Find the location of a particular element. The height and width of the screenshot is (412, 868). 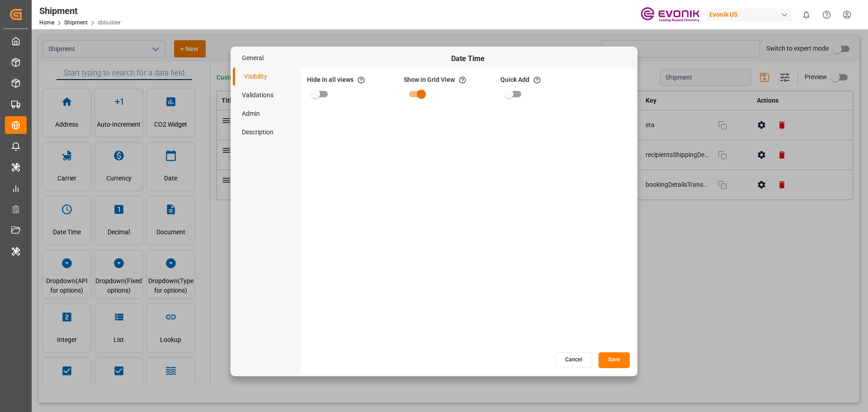

li: Admin is located at coordinates (267, 113).